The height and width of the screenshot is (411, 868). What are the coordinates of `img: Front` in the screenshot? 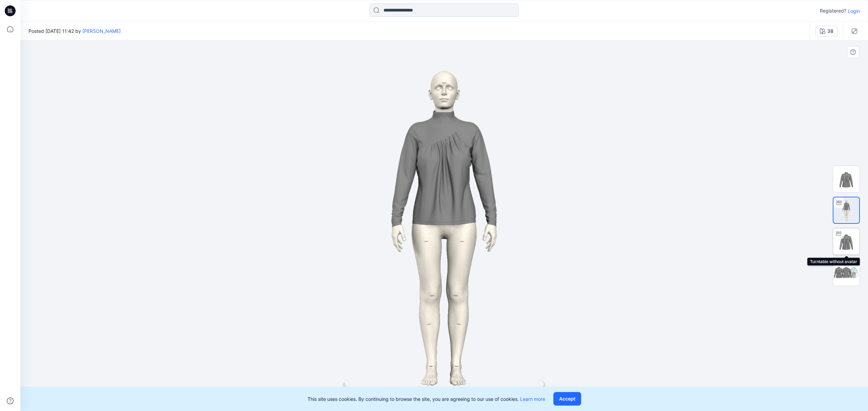 It's located at (847, 179).